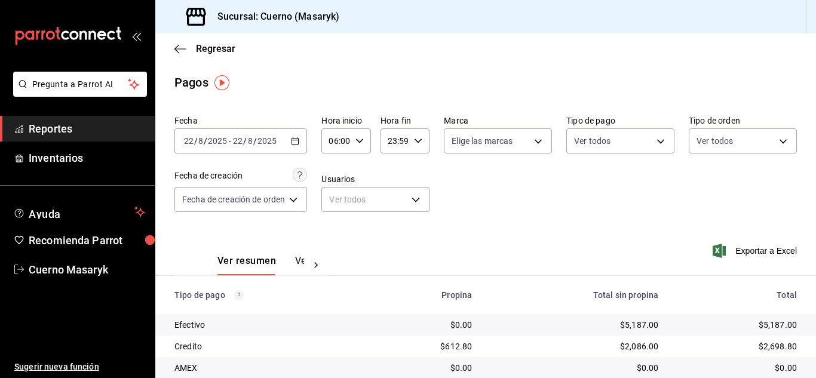 Image resolution: width=816 pixels, height=378 pixels. I want to click on svg: Los pagos realizados con Pay y otras terminales son montos brutos., so click(239, 295).